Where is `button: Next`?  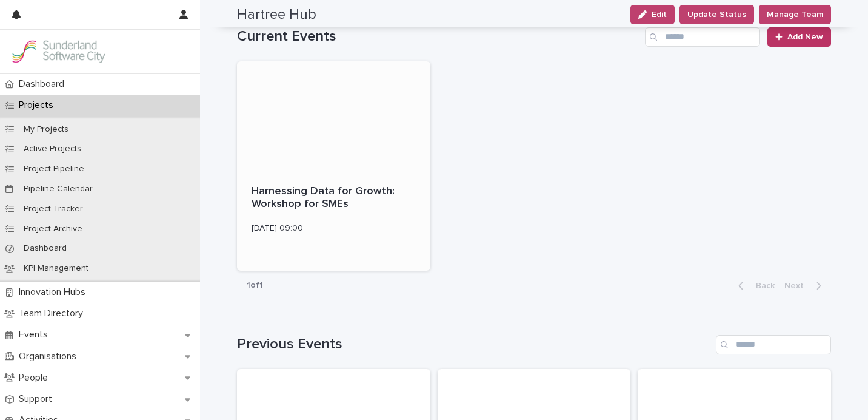 button: Next is located at coordinates (805, 286).